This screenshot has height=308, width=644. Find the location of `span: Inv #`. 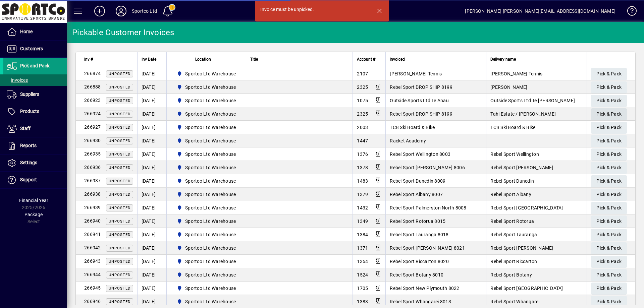

span: Inv # is located at coordinates (89, 59).